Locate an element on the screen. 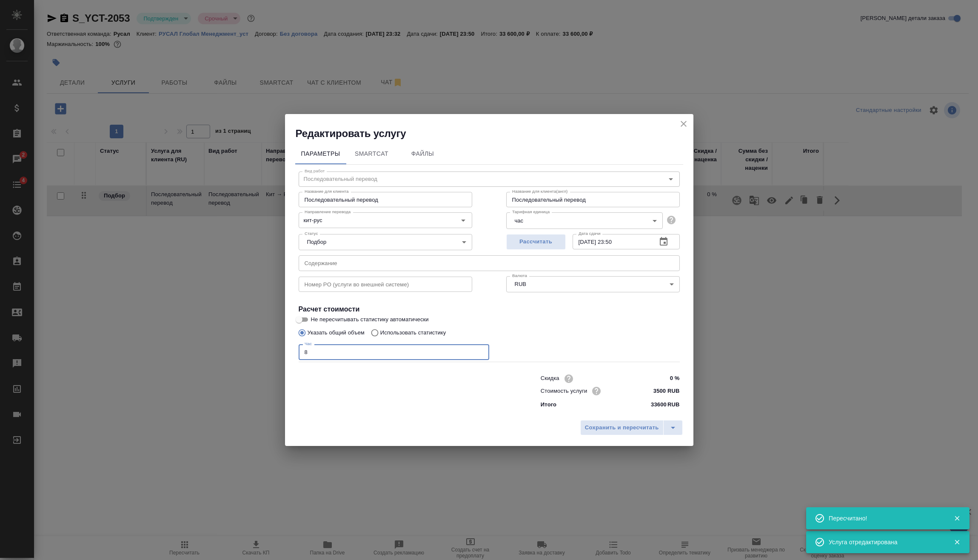 This screenshot has height=560, width=978. span: Параметры is located at coordinates (320, 154).